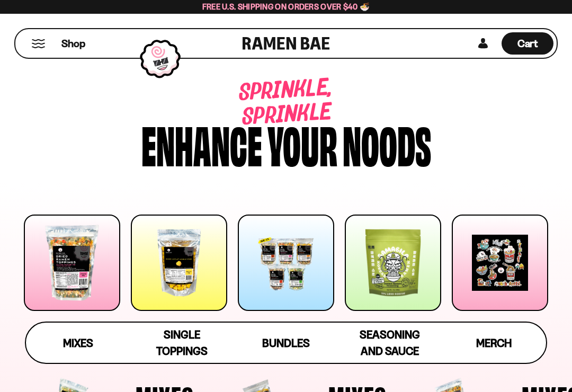 This screenshot has height=392, width=572. Describe the element at coordinates (38, 43) in the screenshot. I see `button: Mobile Menu Trigger` at that location.